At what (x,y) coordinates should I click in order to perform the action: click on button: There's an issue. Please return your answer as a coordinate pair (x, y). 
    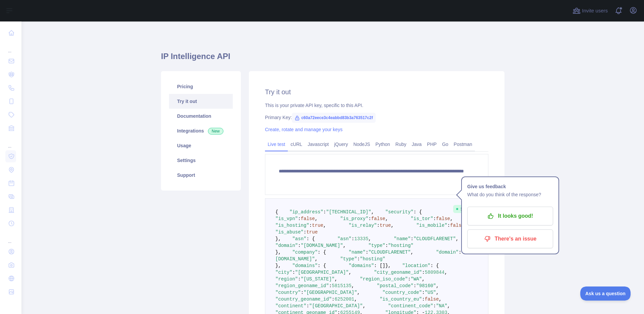
    Looking at the image, I should click on (510, 239).